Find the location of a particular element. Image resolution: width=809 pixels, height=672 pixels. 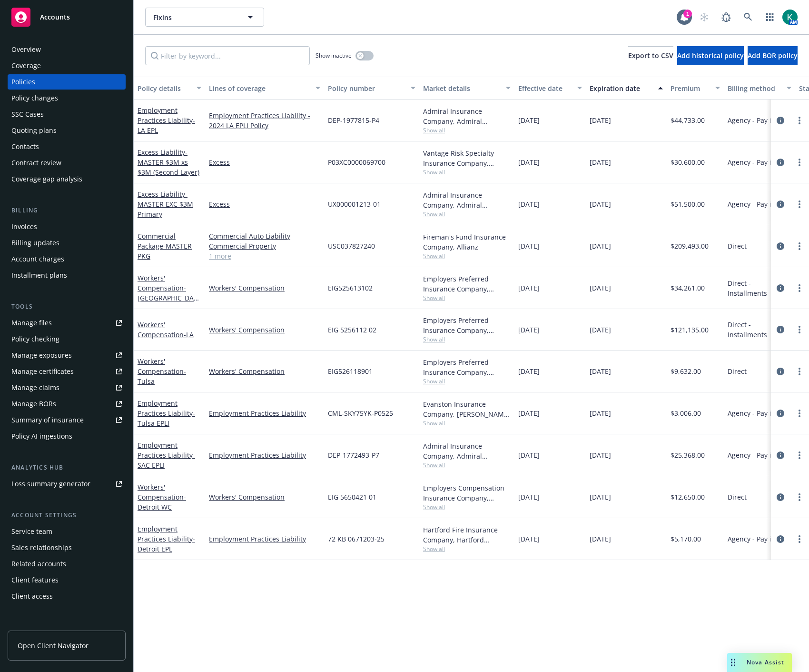

img: photo is located at coordinates (790, 17).